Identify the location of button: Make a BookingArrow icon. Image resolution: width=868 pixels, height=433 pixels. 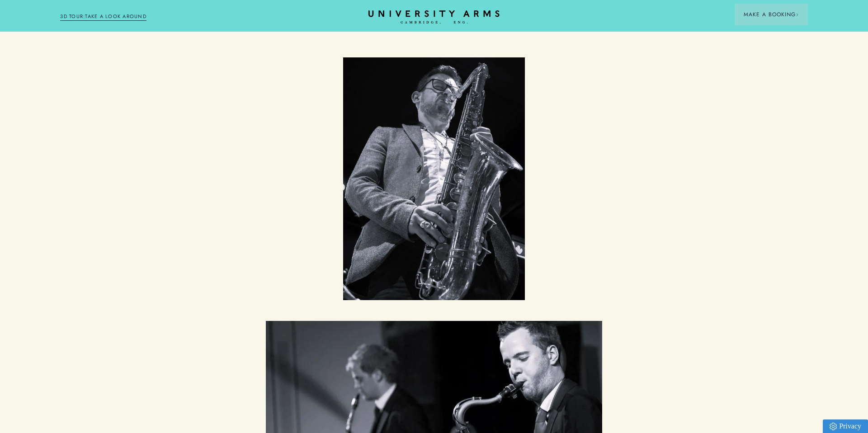
(771, 14).